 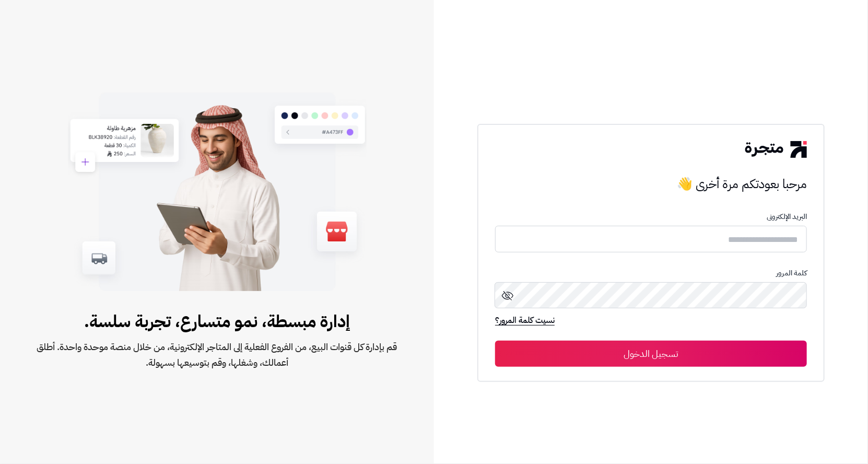 What do you see at coordinates (651, 184) in the screenshot?
I see `h3: مرحبا بعودتكم مرة أخرى 👋` at bounding box center [651, 184].